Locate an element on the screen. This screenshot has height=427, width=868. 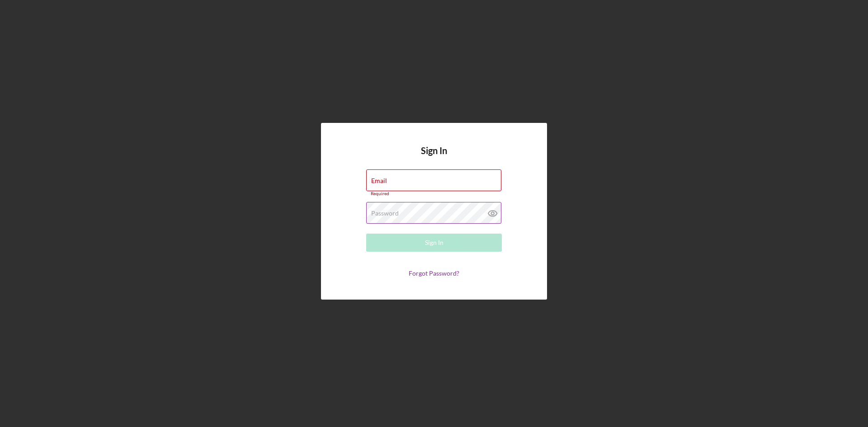
button: Sign In is located at coordinates (434, 243).